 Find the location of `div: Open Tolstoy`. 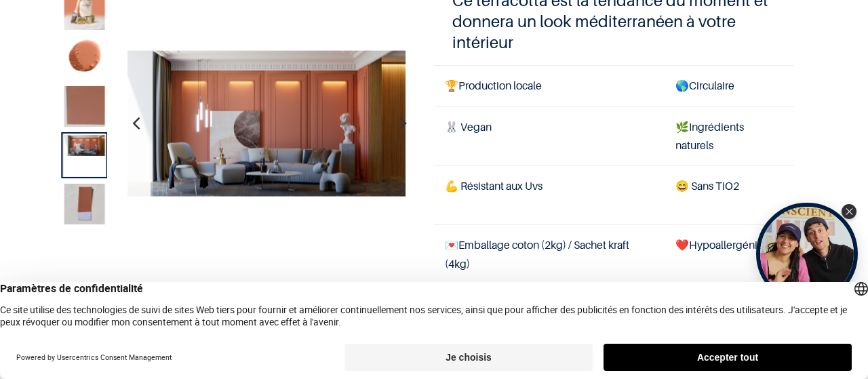

div: Open Tolstoy is located at coordinates (807, 253).